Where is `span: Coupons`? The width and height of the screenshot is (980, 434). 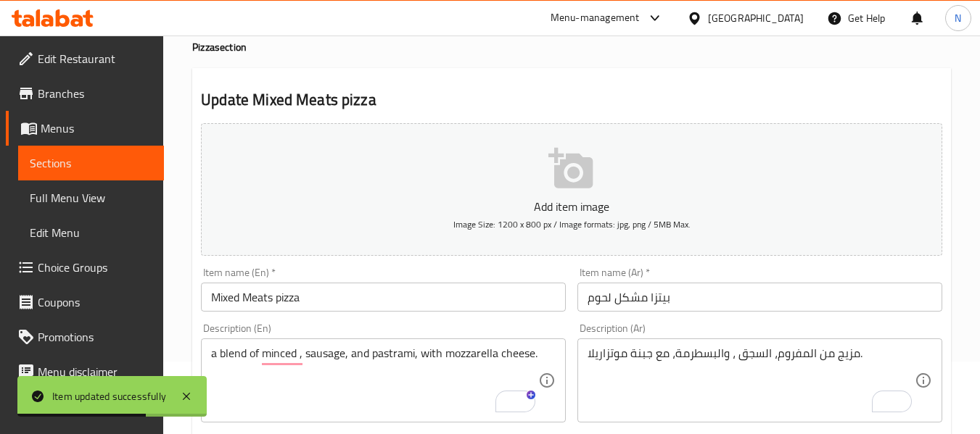 span: Coupons is located at coordinates (95, 302).